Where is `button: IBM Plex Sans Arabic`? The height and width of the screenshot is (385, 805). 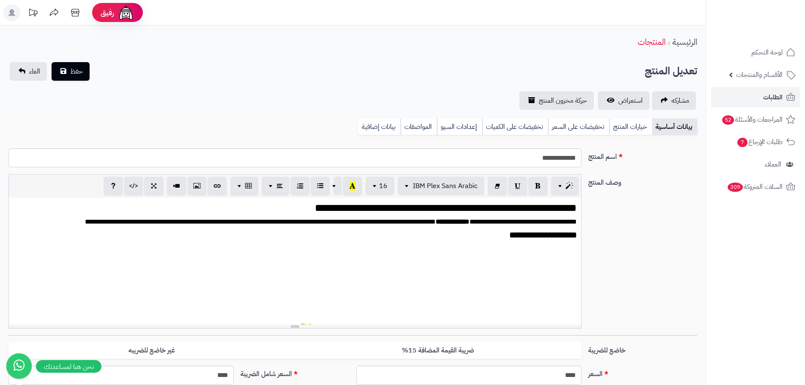 button: IBM Plex Sans Arabic is located at coordinates (441, 186).